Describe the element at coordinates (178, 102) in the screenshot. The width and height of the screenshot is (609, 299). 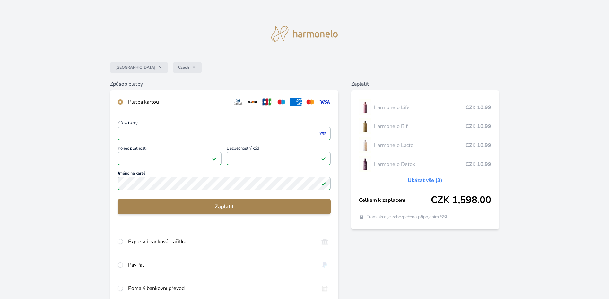
I see `div: Platba kartou` at that location.